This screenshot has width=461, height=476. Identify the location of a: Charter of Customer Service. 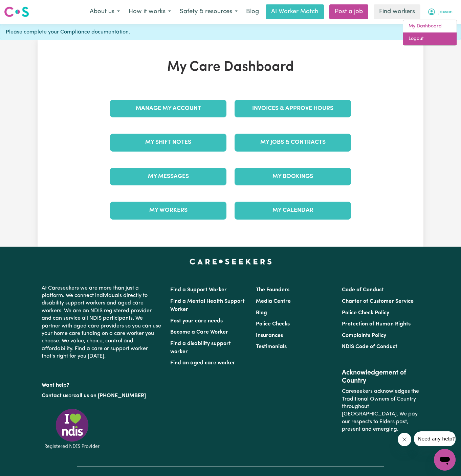
(378, 301).